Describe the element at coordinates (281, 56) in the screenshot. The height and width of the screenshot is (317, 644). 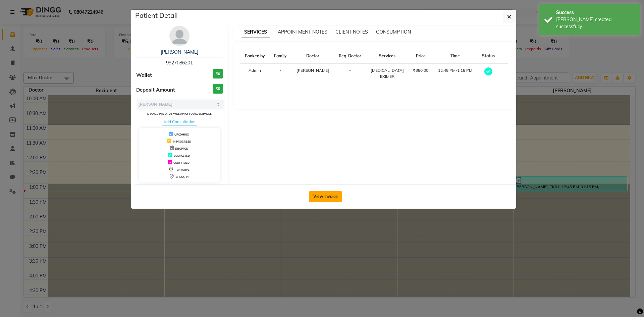
I see `th: Family` at that location.